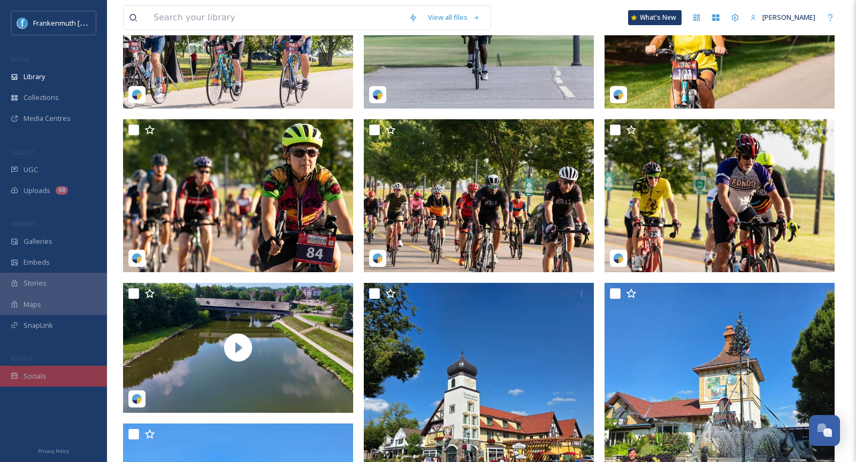 Image resolution: width=856 pixels, height=462 pixels. What do you see at coordinates (62, 190) in the screenshot?
I see `div: 48` at bounding box center [62, 190].